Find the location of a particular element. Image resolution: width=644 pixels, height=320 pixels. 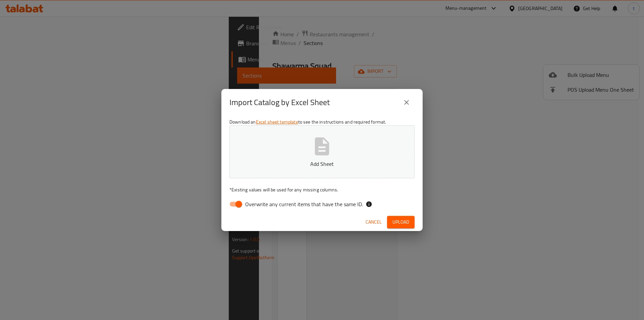

span: Upload is located at coordinates (401, 222).